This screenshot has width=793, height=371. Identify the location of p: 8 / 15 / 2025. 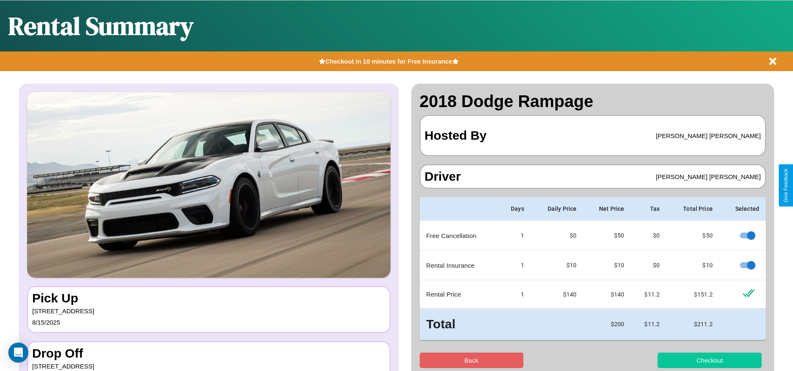
(209, 322).